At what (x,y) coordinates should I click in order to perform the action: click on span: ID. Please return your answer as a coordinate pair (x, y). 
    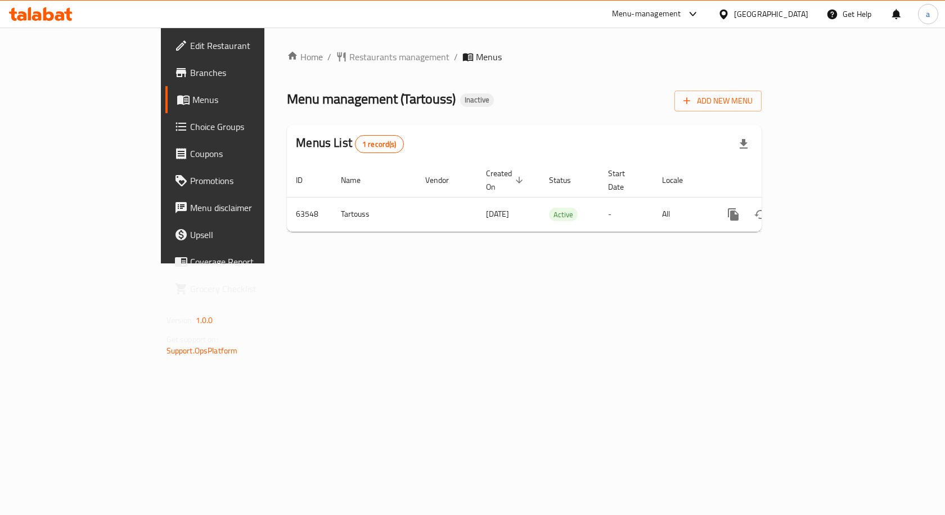
    Looking at the image, I should click on (307, 180).